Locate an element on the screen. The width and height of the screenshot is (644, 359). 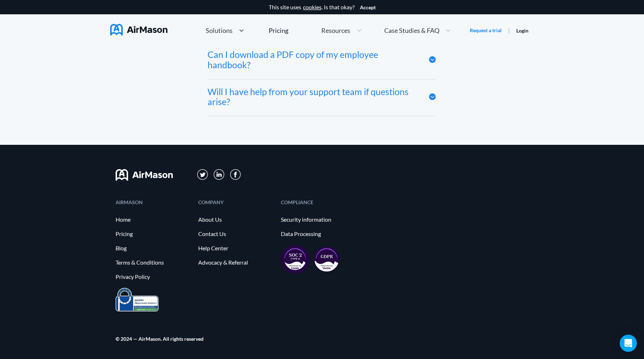
a: Data Processing is located at coordinates (318, 234).